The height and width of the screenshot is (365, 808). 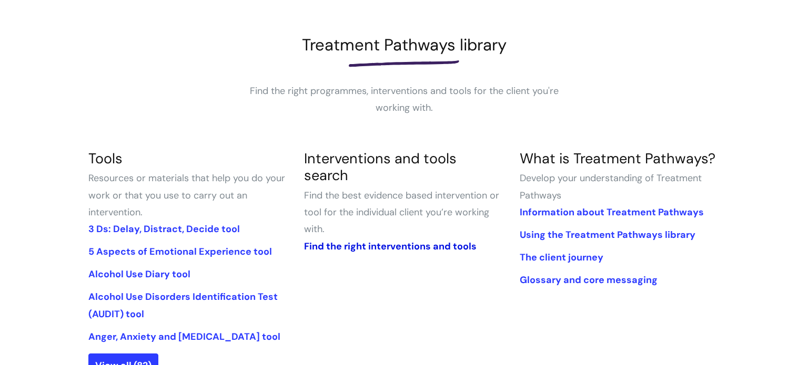 I want to click on a: Alcohol Use Disorders Identification Test (AUDIT) tool, so click(x=183, y=305).